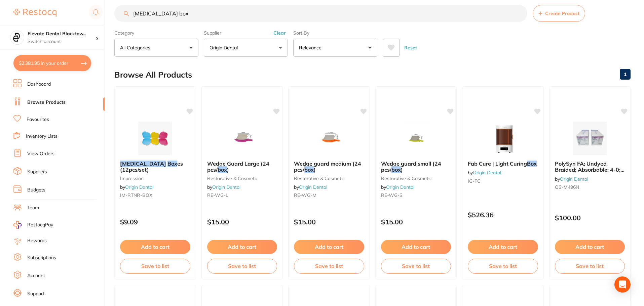 This screenshot has width=644, height=306. I want to click on p: All Categories, so click(137, 48).